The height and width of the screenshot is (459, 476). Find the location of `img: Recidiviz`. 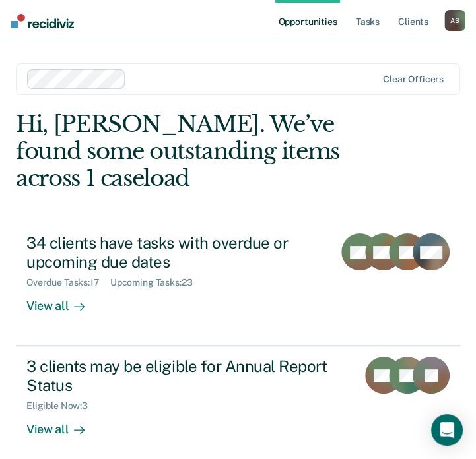

img: Recidiviz is located at coordinates (42, 21).